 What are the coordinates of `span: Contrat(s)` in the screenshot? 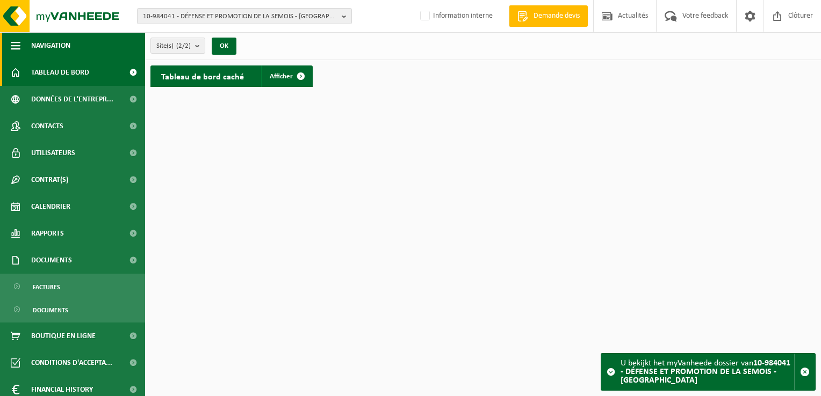 It's located at (49, 180).